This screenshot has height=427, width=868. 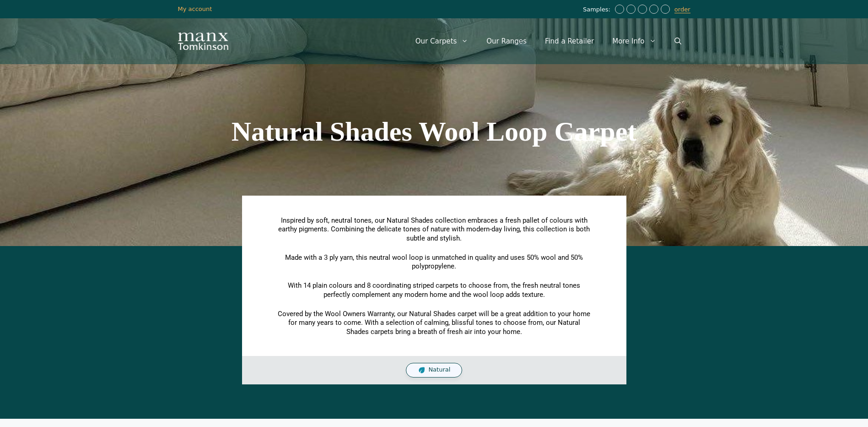 What do you see at coordinates (506, 41) in the screenshot?
I see `a: Our Ranges` at bounding box center [506, 41].